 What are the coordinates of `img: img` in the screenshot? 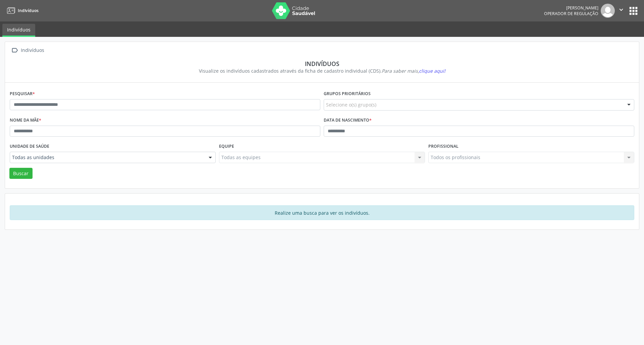 It's located at (608, 11).